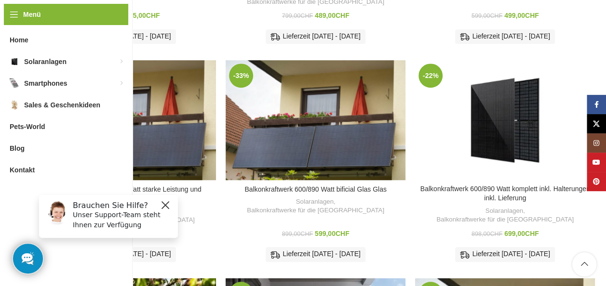 The image size is (606, 286). Describe the element at coordinates (298, 16) in the screenshot. I see `bdi: 799,00` at that location.